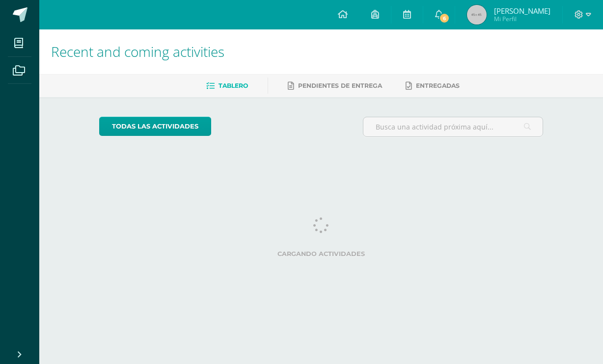  I want to click on span: Mi Perfil, so click(522, 19).